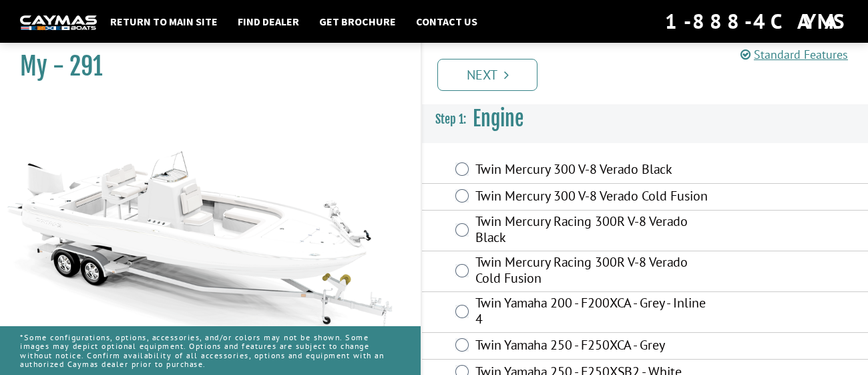 Image resolution: width=868 pixels, height=375 pixels. Describe the element at coordinates (268, 21) in the screenshot. I see `a: Find Dealer` at that location.